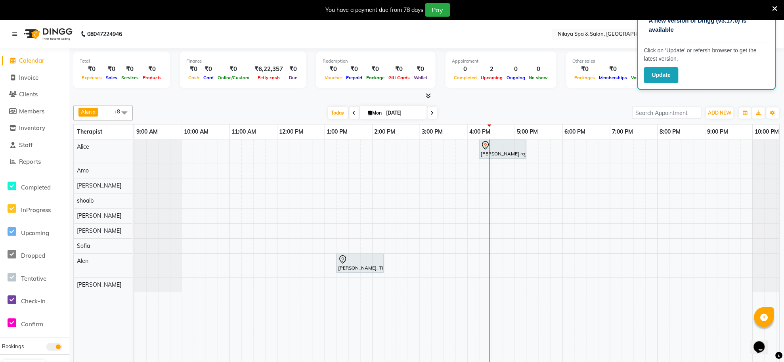 Image resolution: width=784 pixels, height=362 pixels. I want to click on span: Staff, so click(26, 145).